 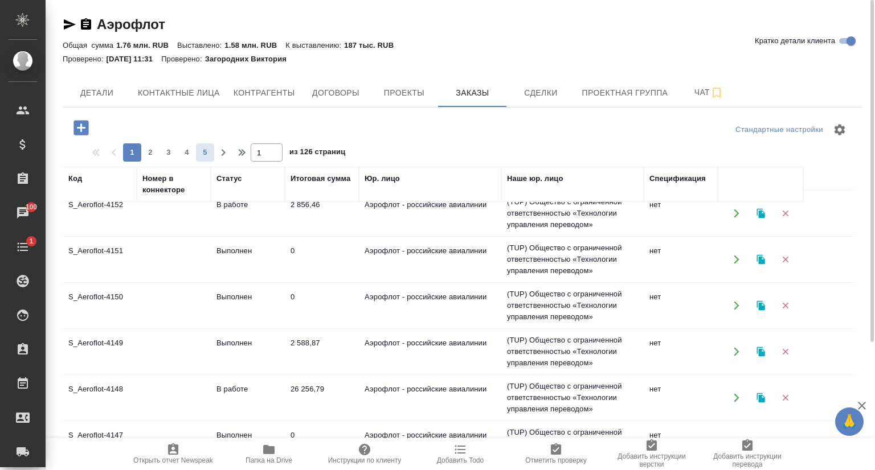 What do you see at coordinates (317, 153) in the screenshot?
I see `span: из 126 страниц` at bounding box center [317, 153].